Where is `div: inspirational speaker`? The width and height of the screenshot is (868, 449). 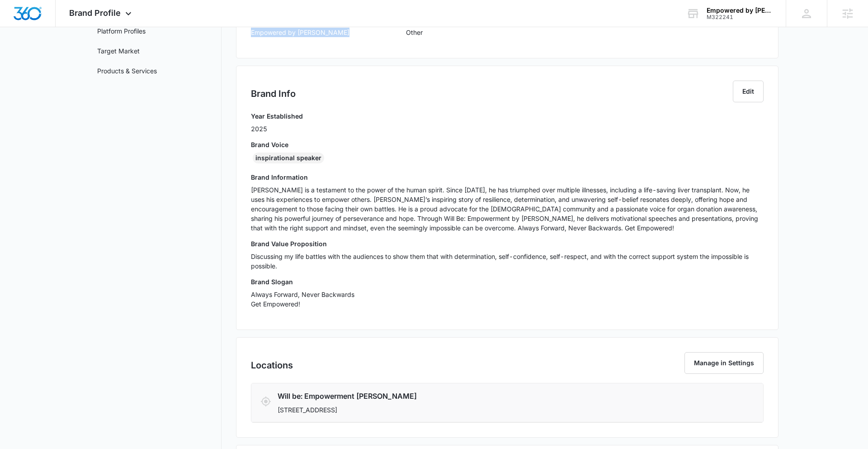
div: inspirational speaker is located at coordinates (289, 158).